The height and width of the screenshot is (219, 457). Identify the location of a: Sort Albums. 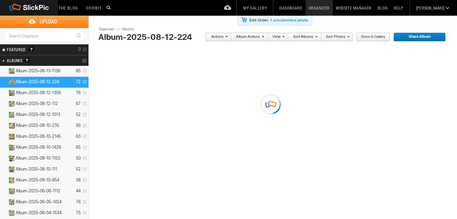
(303, 37).